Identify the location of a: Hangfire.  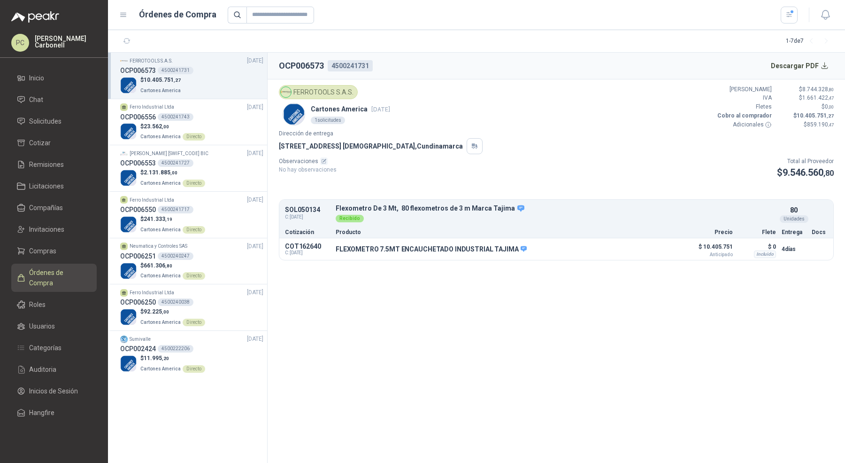
(54, 412).